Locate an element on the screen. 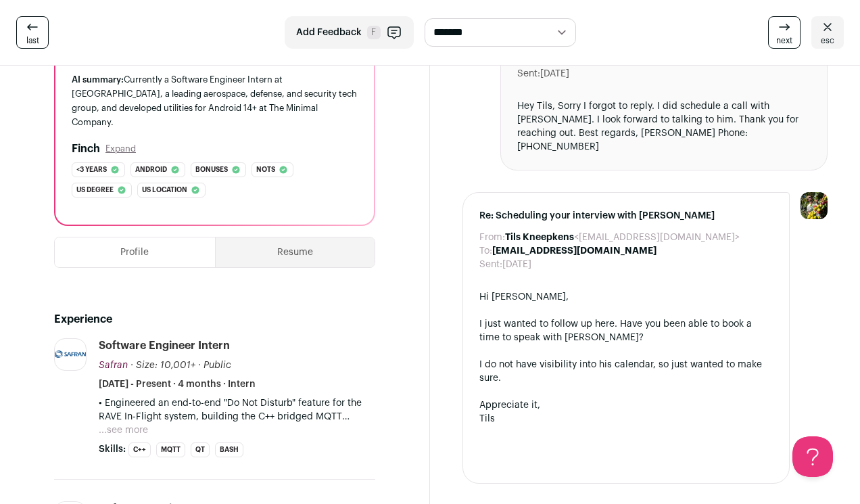  button: Expand is located at coordinates (121, 149).